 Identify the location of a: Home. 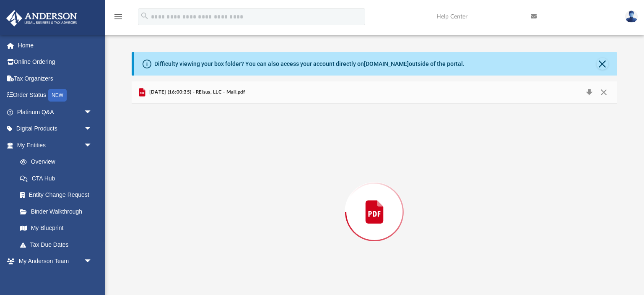
(56, 45).